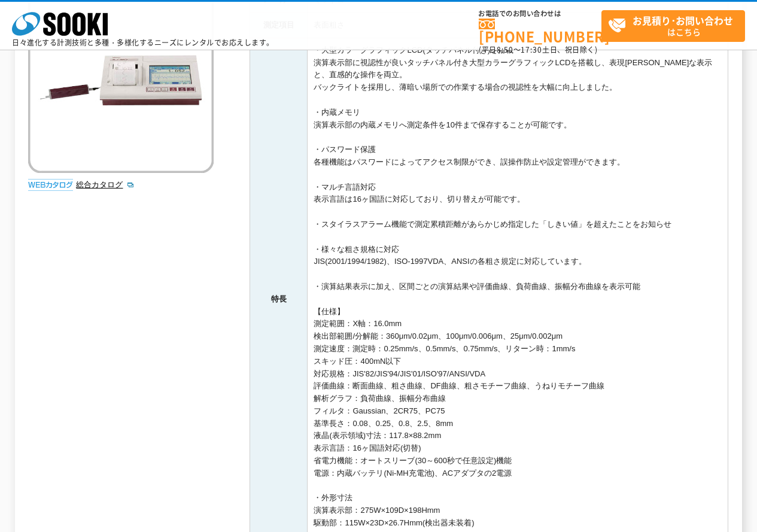 The height and width of the screenshot is (532, 757). Describe the element at coordinates (531, 50) in the screenshot. I see `span: 17:30` at that location.